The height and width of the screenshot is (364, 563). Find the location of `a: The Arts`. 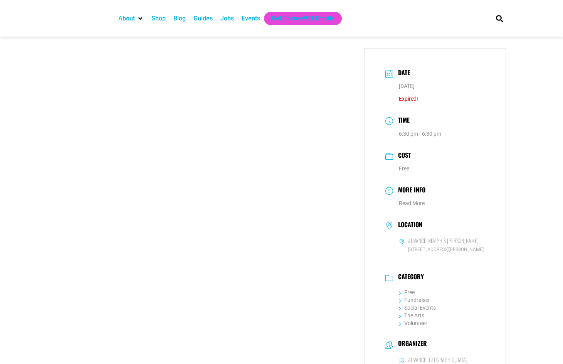

a: The Arts is located at coordinates (412, 315).